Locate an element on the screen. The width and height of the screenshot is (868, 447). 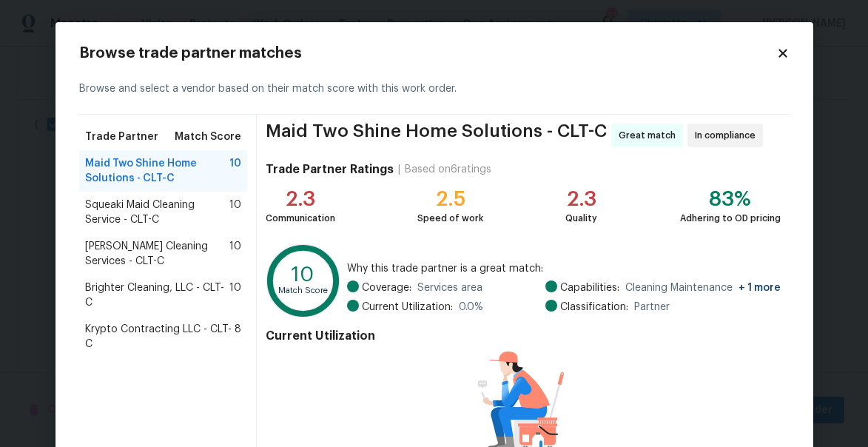
h2: Browse trade partner matches is located at coordinates (428, 53).